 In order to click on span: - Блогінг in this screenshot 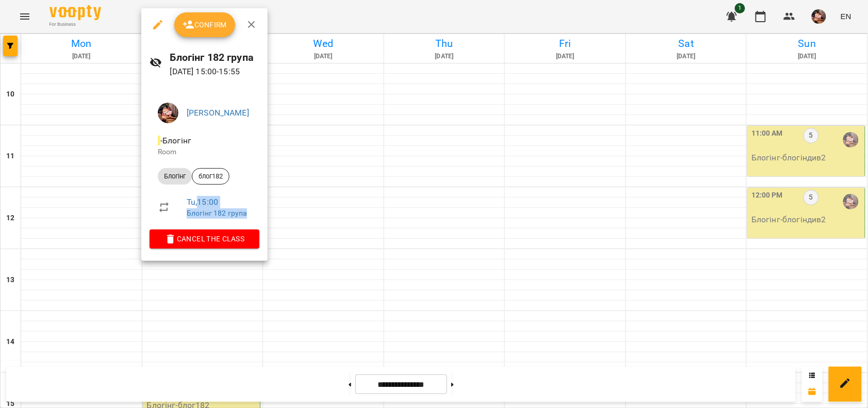, I will do `click(175, 140)`.